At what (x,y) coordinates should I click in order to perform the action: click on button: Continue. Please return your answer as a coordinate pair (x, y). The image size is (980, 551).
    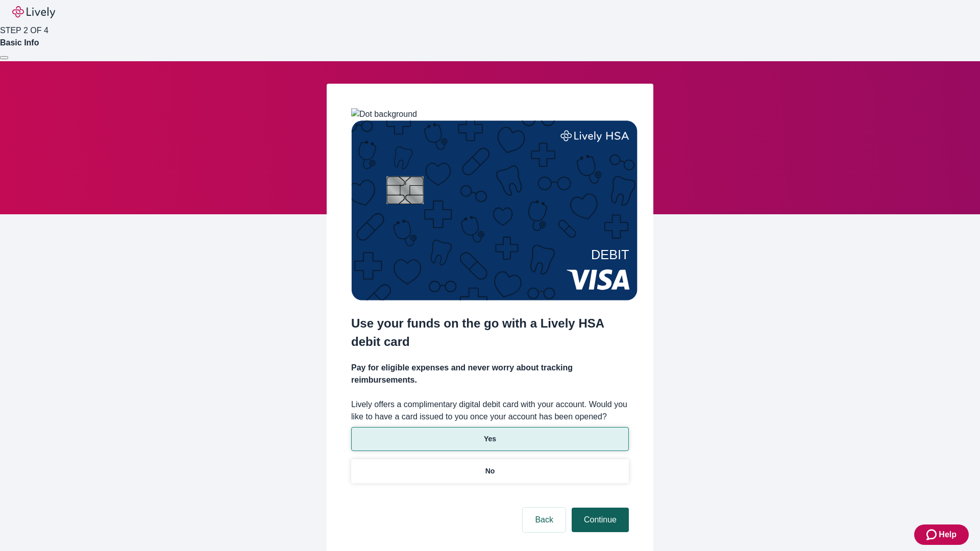
    Looking at the image, I should click on (600, 519).